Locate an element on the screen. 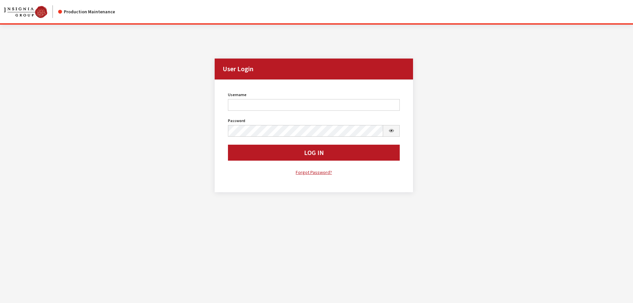 The height and width of the screenshot is (303, 633). h2: User Login is located at coordinates (314, 69).